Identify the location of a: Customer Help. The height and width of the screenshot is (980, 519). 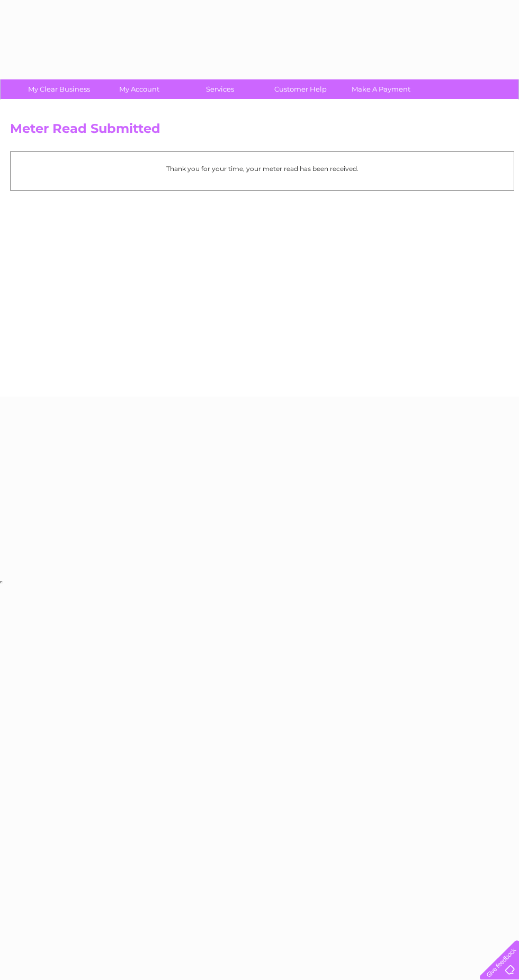
(300, 89).